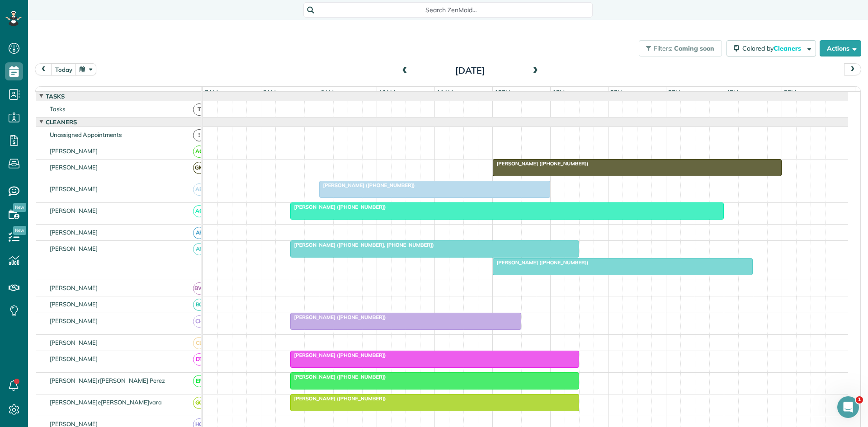 The width and height of the screenshot is (868, 427). I want to click on span: BW, so click(199, 288).